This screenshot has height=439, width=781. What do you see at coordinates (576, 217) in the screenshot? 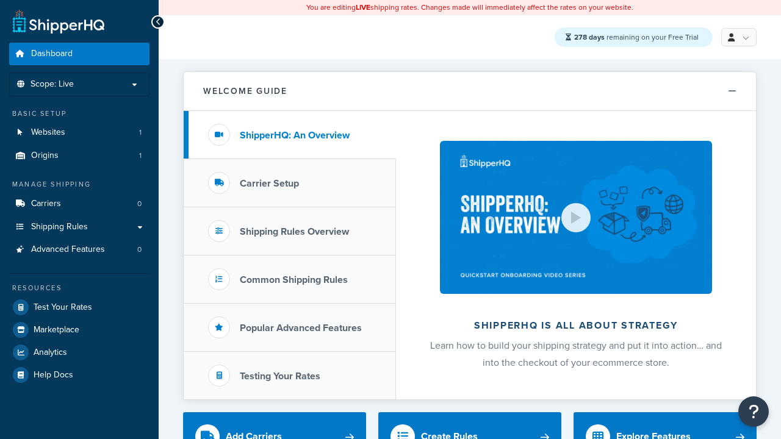
I see `img: ShipperHQ is all about strategy` at bounding box center [576, 217].